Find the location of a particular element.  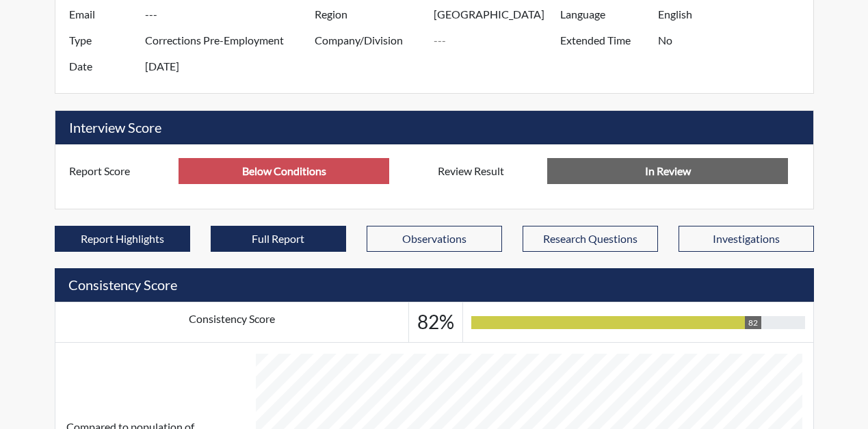

label: Report Score is located at coordinates (119, 171).